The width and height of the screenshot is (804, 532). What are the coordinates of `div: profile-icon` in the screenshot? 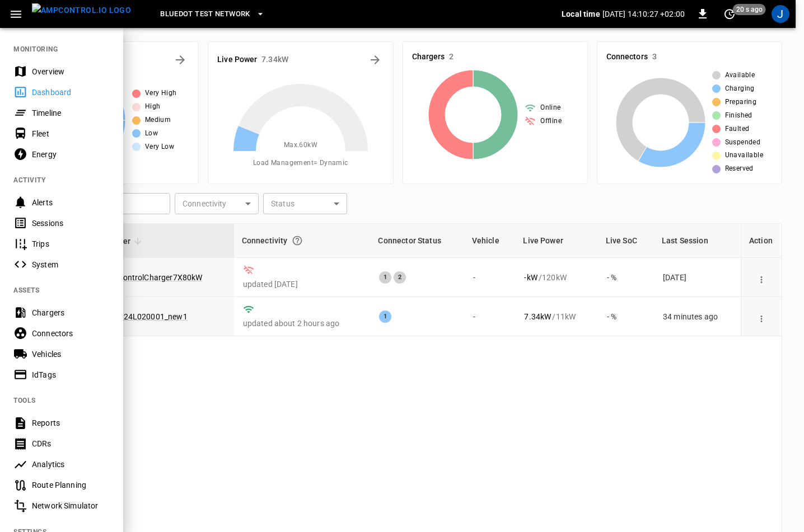 It's located at (780, 14).